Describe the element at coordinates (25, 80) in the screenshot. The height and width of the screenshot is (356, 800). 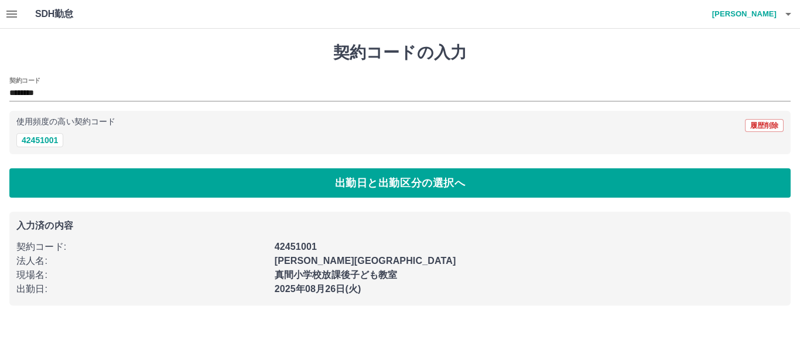
I see `h2: 契約コード` at that location.